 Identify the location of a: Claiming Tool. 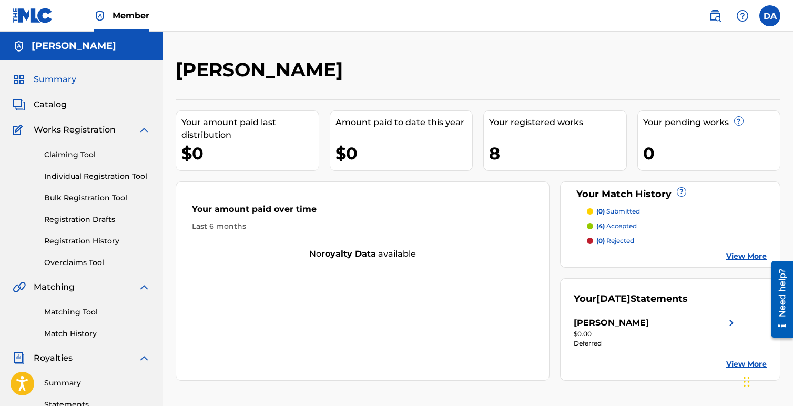
(97, 155).